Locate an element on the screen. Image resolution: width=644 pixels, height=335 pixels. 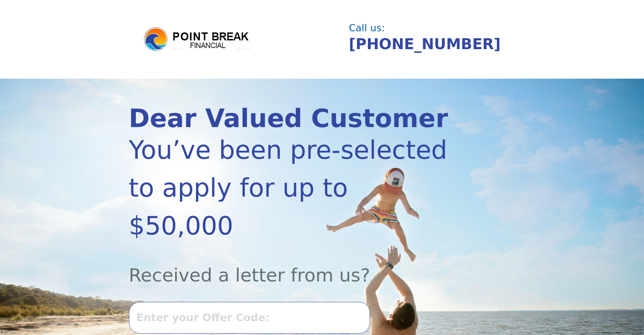
div: Received a letter from us? is located at coordinates (293, 266).